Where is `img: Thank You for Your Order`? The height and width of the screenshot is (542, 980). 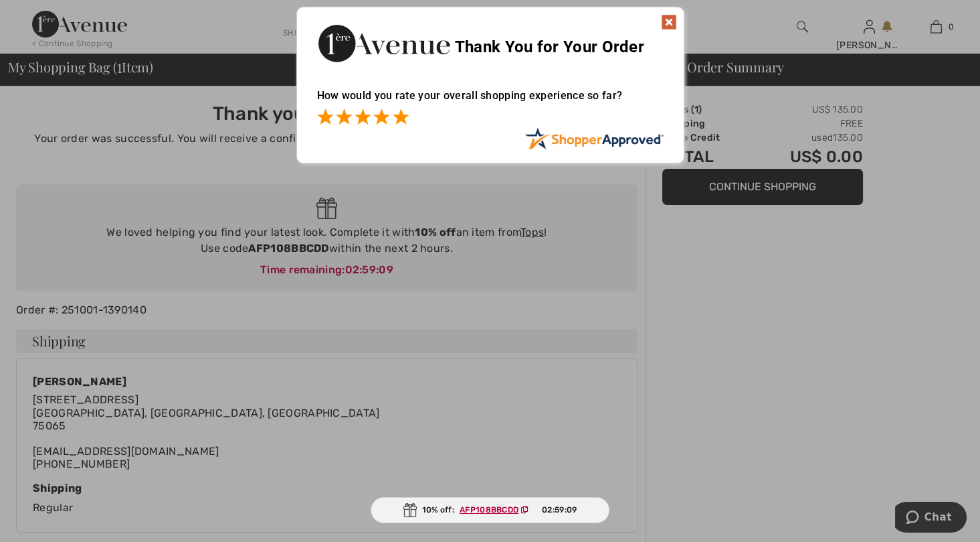
img: Thank You for Your Order is located at coordinates (384, 43).